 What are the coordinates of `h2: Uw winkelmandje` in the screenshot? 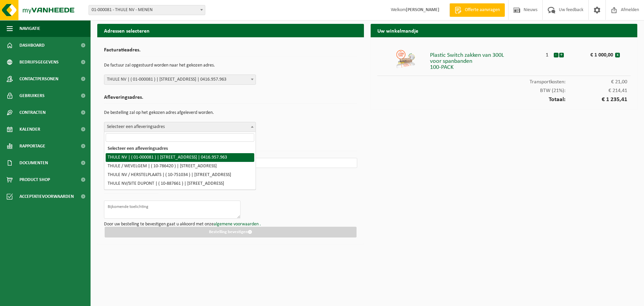 It's located at (504, 30).